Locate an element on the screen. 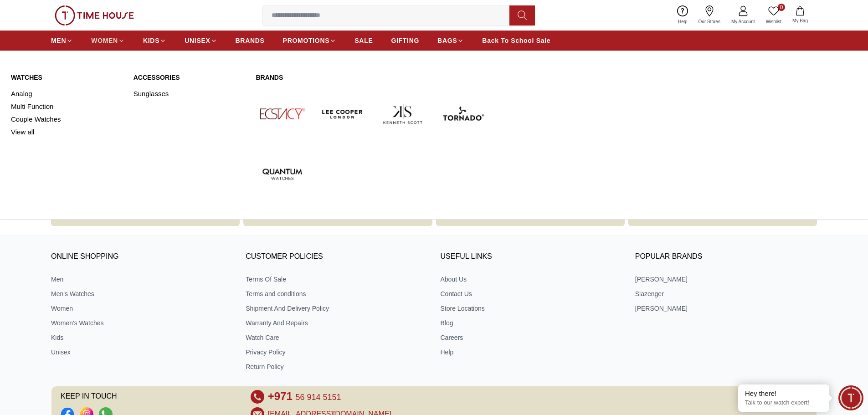 The height and width of the screenshot is (415, 868). a: Terms and conditions is located at coordinates (336, 294).